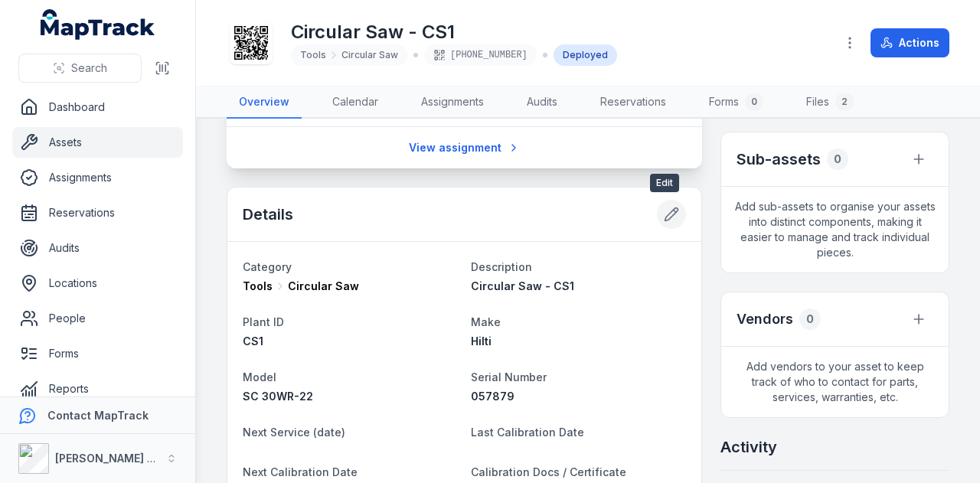 The image size is (980, 483). I want to click on span: Last Calibration Date, so click(527, 431).